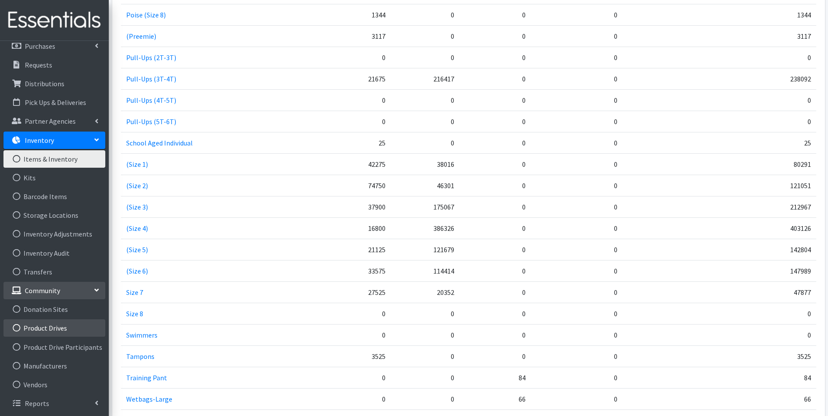 The width and height of the screenshot is (828, 416). Describe the element at coordinates (134, 292) in the screenshot. I see `a: Size 7` at that location.